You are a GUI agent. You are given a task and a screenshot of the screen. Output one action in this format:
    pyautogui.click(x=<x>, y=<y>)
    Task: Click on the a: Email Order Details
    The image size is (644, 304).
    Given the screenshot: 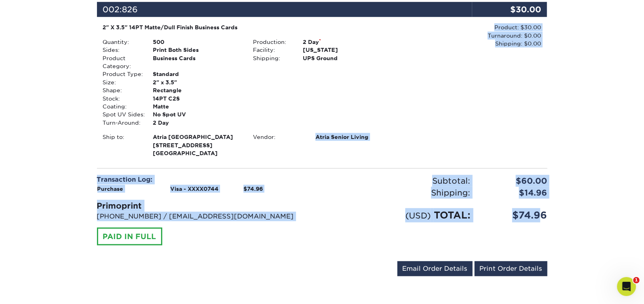 What is the action you would take?
    pyautogui.click(x=435, y=269)
    